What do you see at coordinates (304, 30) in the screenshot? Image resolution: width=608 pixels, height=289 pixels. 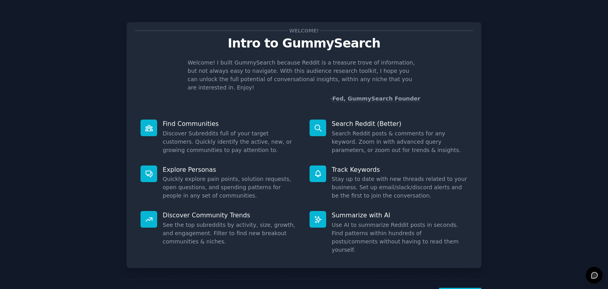 I see `span: Welcome!` at bounding box center [304, 30].